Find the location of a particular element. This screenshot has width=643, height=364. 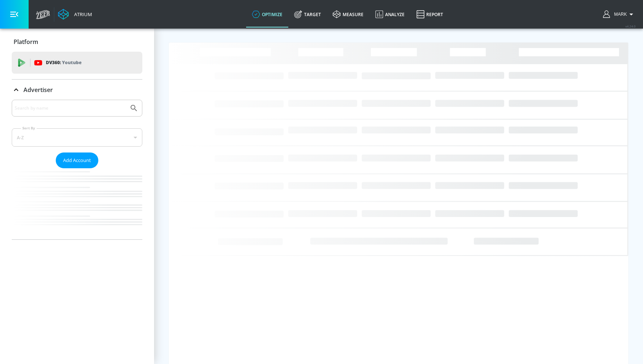

label: Sort By is located at coordinates (29, 128).